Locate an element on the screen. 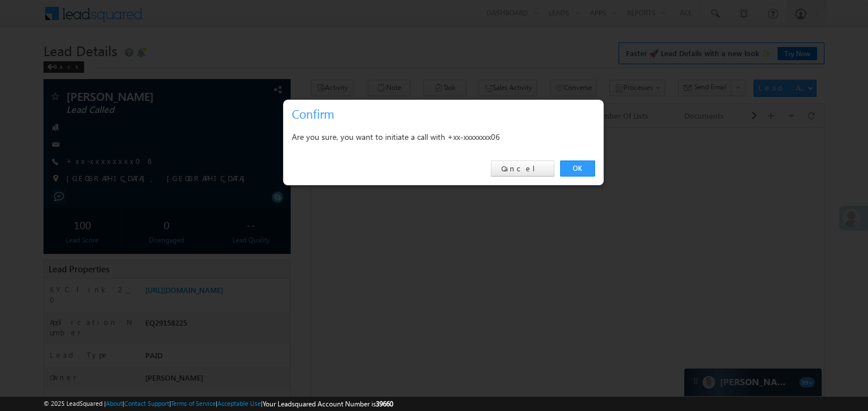 The width and height of the screenshot is (868, 411). h3: Confirm is located at coordinates (446, 113).